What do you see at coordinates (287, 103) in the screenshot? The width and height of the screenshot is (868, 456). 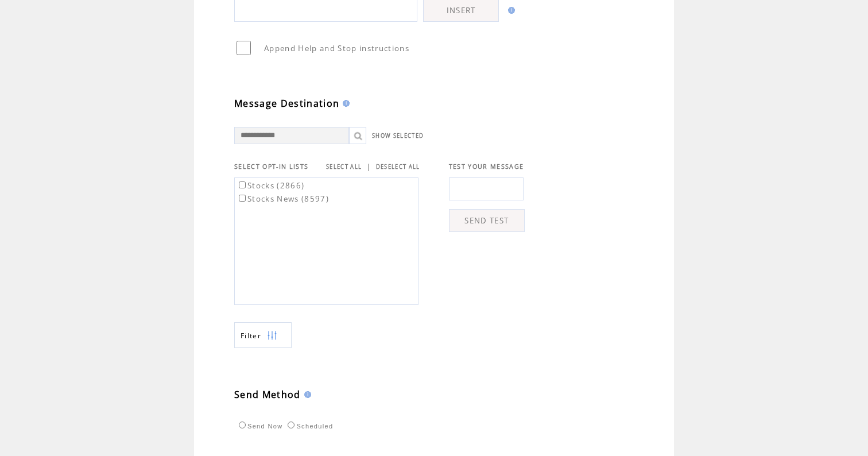 I see `span: Message Destination` at bounding box center [287, 103].